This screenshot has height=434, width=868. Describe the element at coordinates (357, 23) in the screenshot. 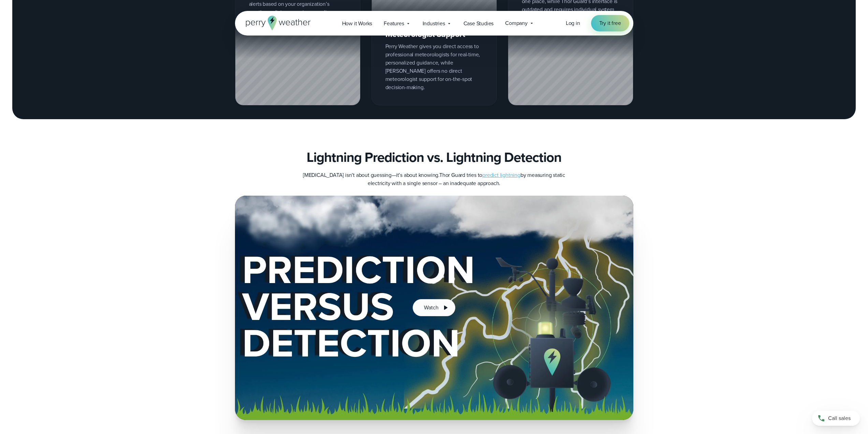

I see `span: How it Works` at that location.